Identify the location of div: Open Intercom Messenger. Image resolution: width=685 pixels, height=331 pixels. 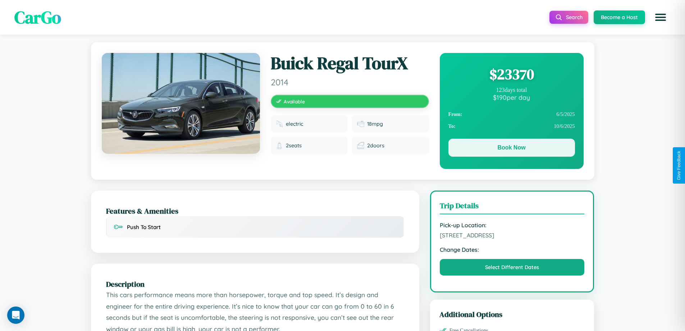
(16, 315).